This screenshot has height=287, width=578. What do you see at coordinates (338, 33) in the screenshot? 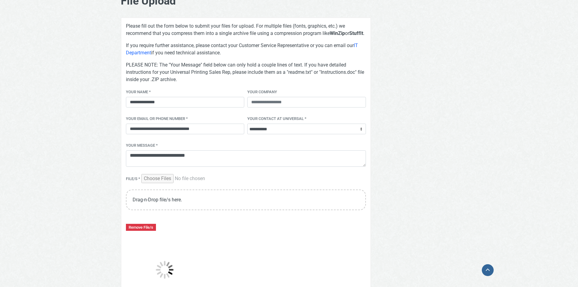
I see `strong: WinZip` at bounding box center [338, 33].